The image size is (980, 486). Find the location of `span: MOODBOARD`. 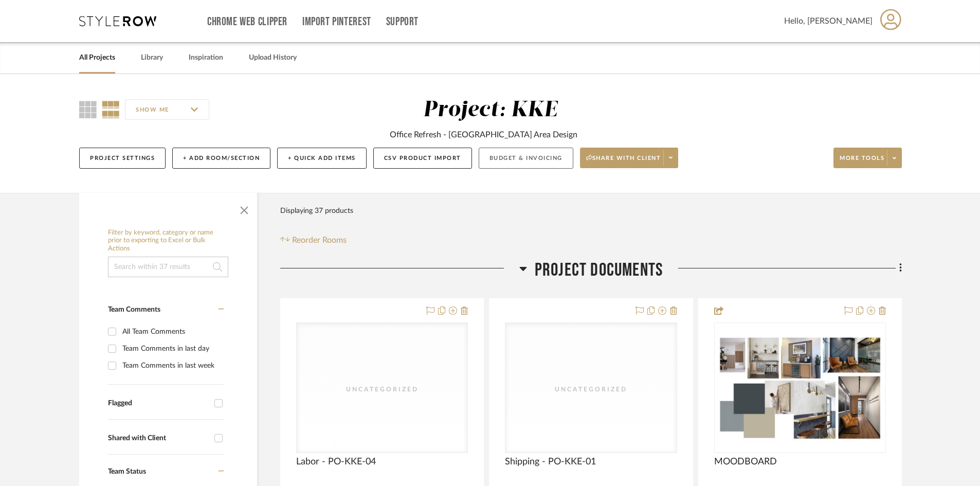

span: MOODBOARD is located at coordinates (745, 462).